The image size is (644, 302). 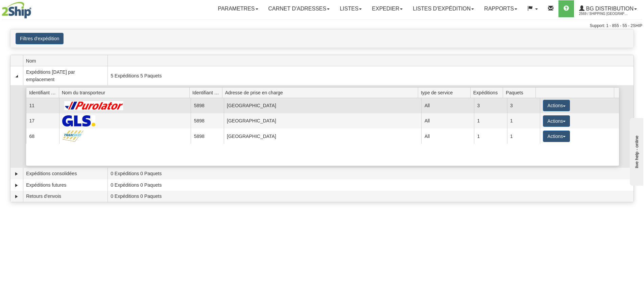 I want to click on span: BG Distribution, so click(x=608, y=8).